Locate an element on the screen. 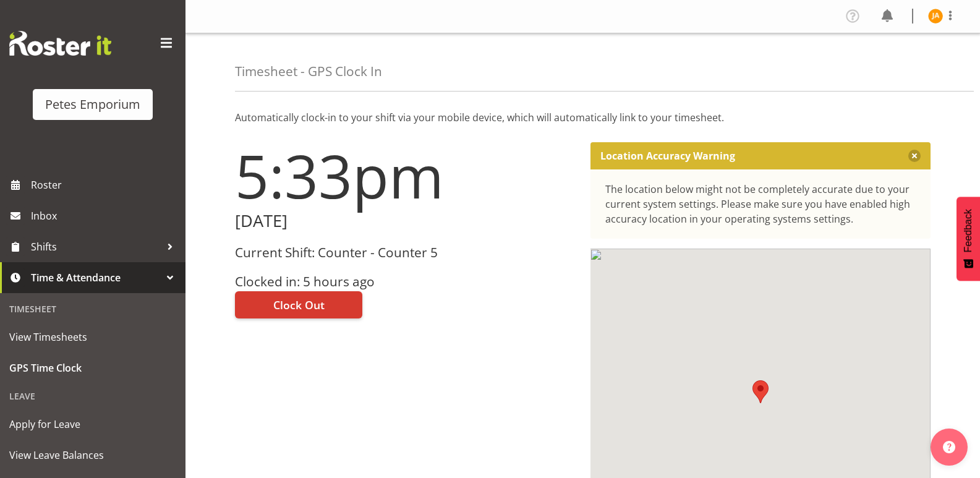 The height and width of the screenshot is (478, 980). img: Rosterit website logo is located at coordinates (60, 43).